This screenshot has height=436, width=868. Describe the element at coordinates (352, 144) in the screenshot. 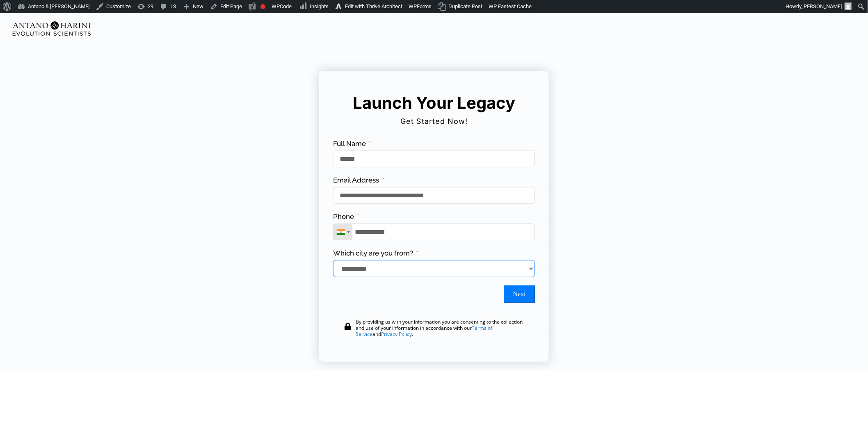

I see `label: Full Name` at that location.